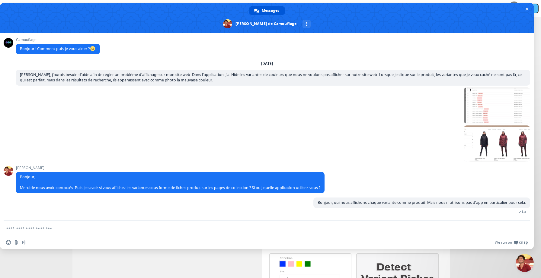 Image resolution: width=541 pixels, height=278 pixels. What do you see at coordinates (16, 243) in the screenshot?
I see `span: Envoyer un fichier` at bounding box center [16, 243].